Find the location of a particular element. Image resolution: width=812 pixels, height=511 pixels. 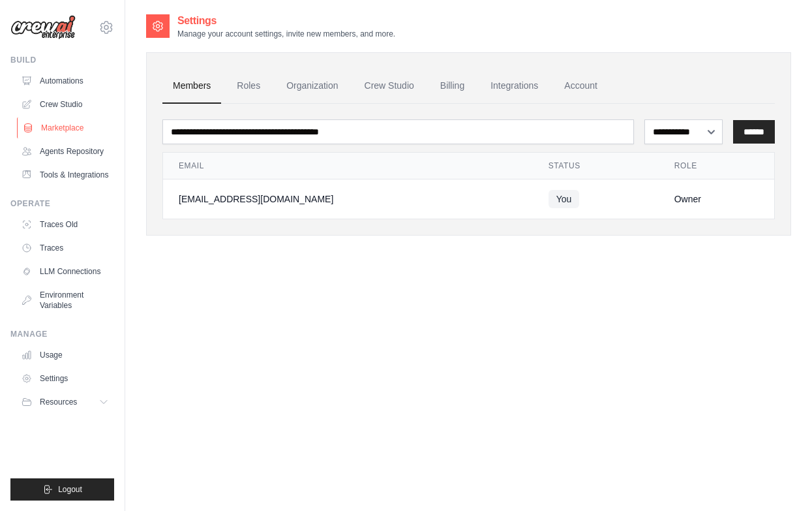

a: Members is located at coordinates (192, 86).